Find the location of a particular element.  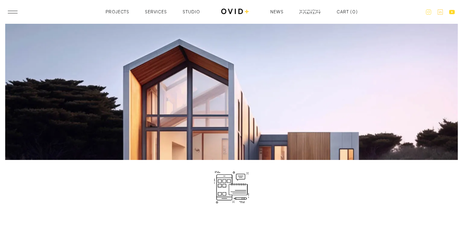

div: Services is located at coordinates (156, 12).